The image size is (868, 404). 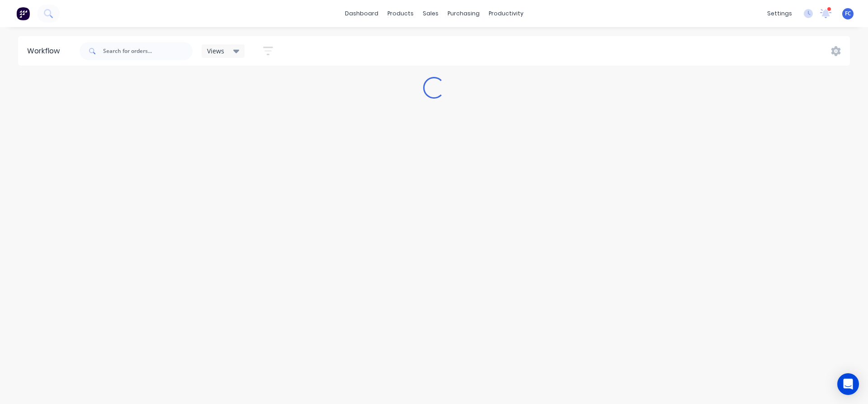 I want to click on div: productivity, so click(x=506, y=14).